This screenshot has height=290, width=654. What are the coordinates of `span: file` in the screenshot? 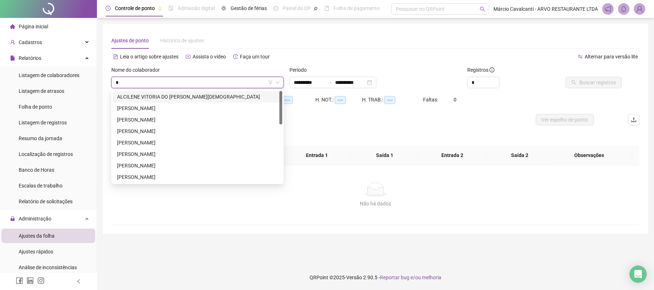 It's located at (13, 58).